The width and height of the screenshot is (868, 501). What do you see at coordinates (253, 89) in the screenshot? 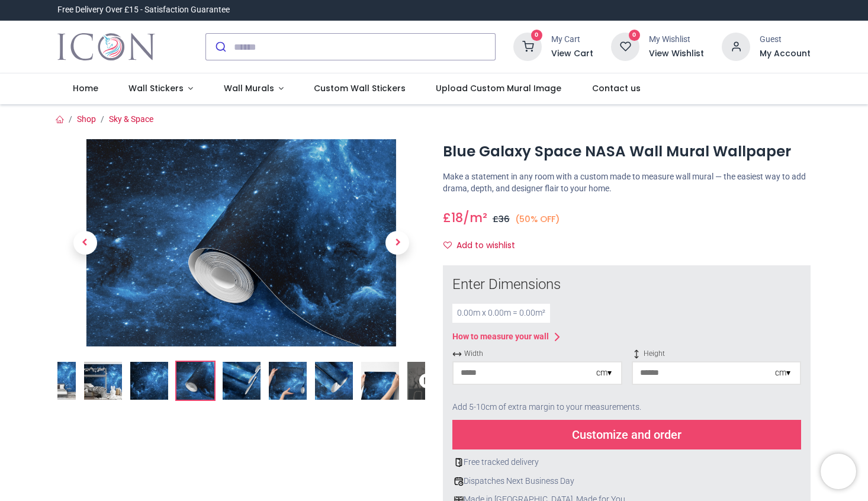
I see `a: Wall Murals` at bounding box center [253, 89].